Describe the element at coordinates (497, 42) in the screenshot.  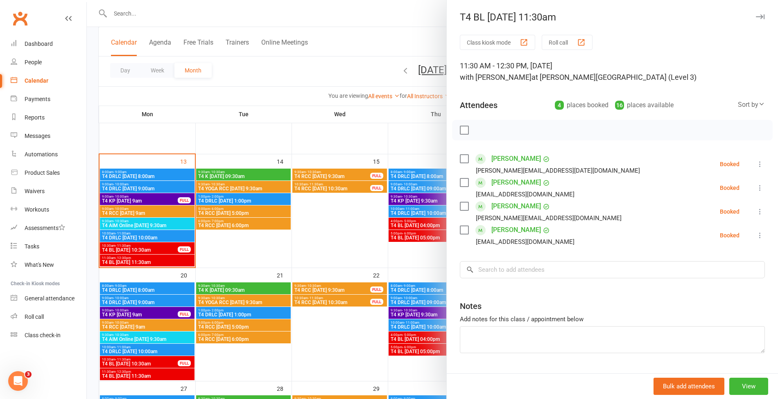
I see `button: Class kiosk mode` at that location.